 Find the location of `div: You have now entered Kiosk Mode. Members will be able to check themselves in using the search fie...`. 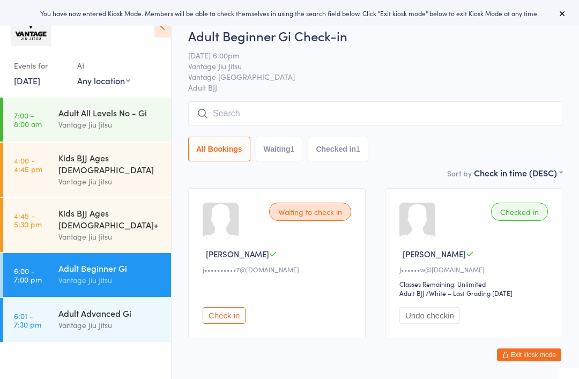

div: You have now entered Kiosk Mode. Members will be able to check themselves in using the search fie... is located at coordinates (290, 13).